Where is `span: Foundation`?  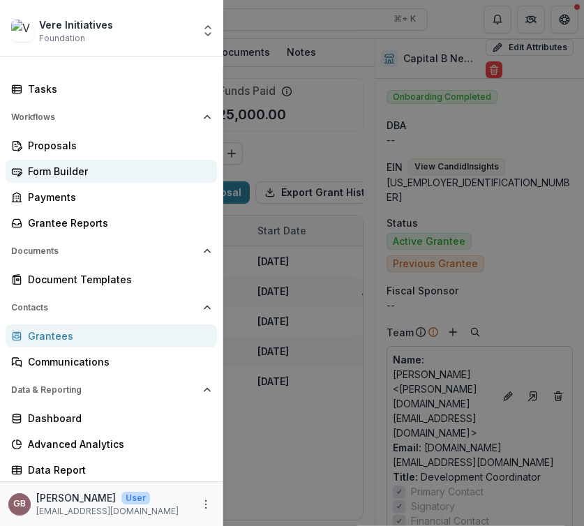
span: Foundation is located at coordinates (62, 38).